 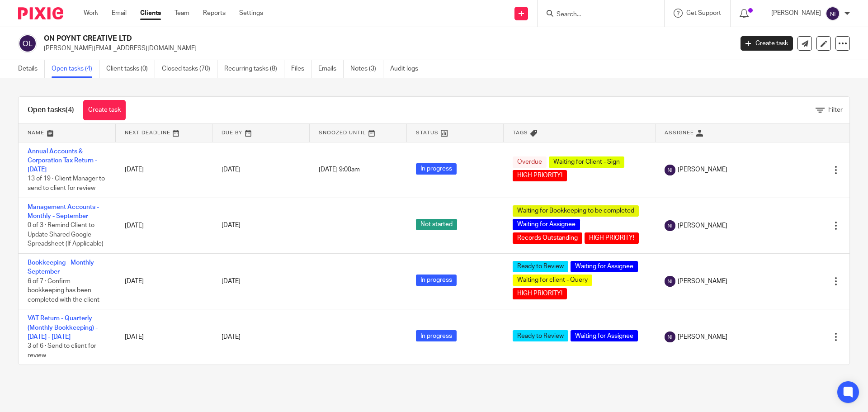 I want to click on span: Status, so click(x=427, y=132).